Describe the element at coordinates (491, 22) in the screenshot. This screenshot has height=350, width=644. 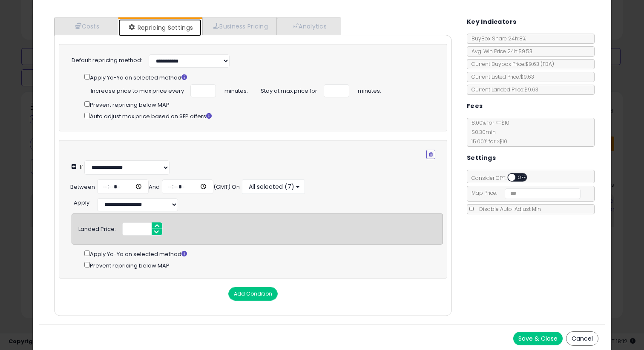
I see `h5: Key Indicators` at that location.